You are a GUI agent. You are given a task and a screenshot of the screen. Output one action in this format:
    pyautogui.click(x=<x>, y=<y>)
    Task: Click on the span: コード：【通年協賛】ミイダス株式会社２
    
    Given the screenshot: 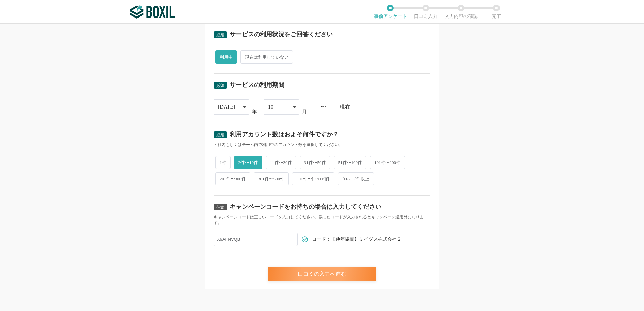 What is the action you would take?
    pyautogui.click(x=357, y=239)
    